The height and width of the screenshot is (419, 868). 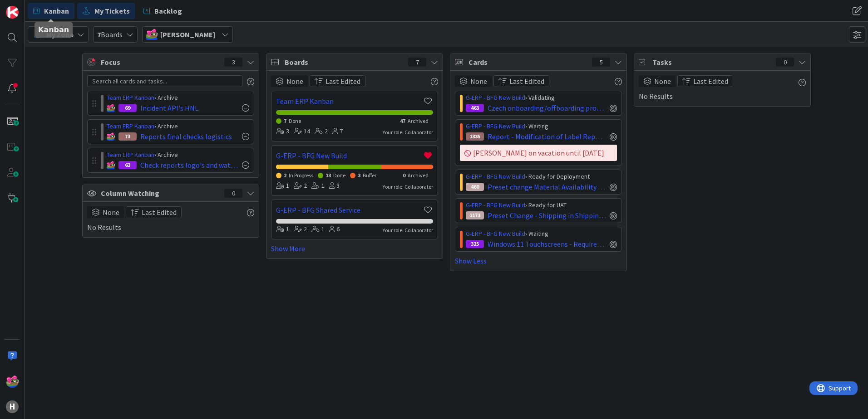 I want to click on span: Report - Modification of Label Reports CB182 and CB173, so click(x=547, y=137).